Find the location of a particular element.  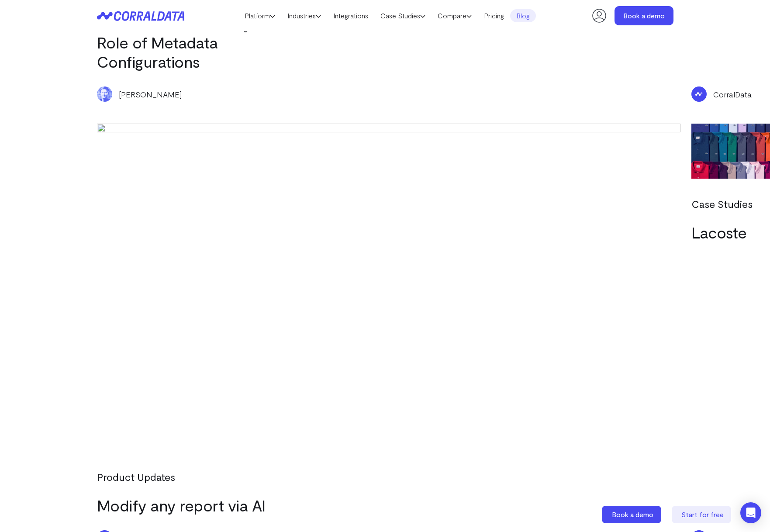

a: Platform is located at coordinates (260, 16).